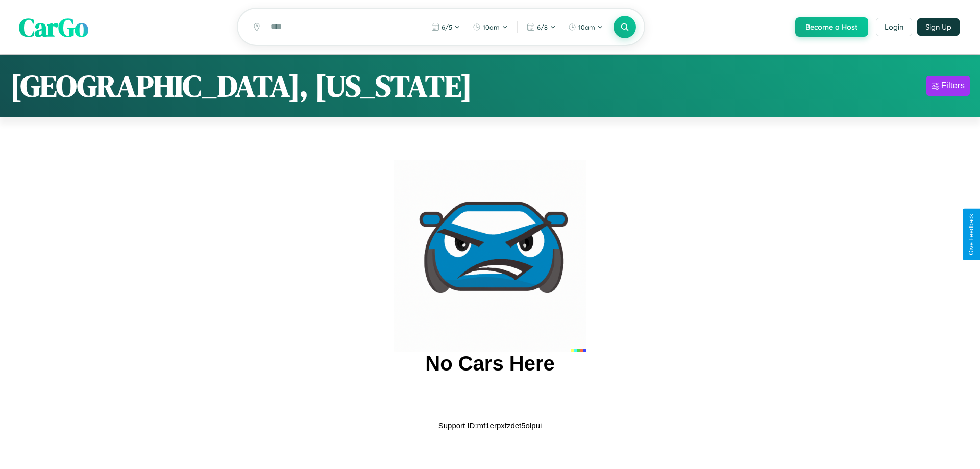 The image size is (980, 469). I want to click on h2: No Cars Here, so click(489, 364).